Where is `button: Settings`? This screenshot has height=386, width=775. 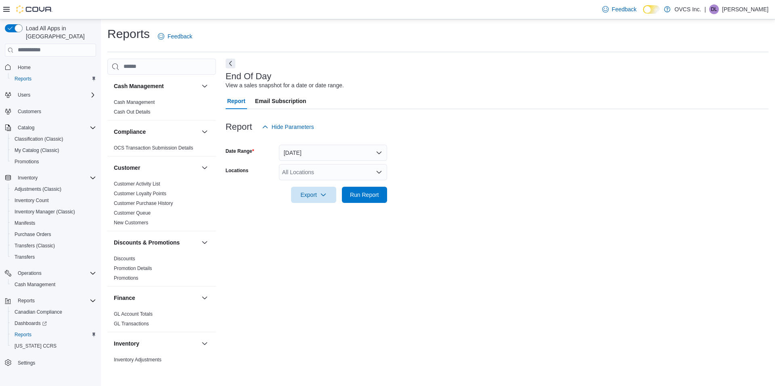 button: Settings is located at coordinates (50, 362).